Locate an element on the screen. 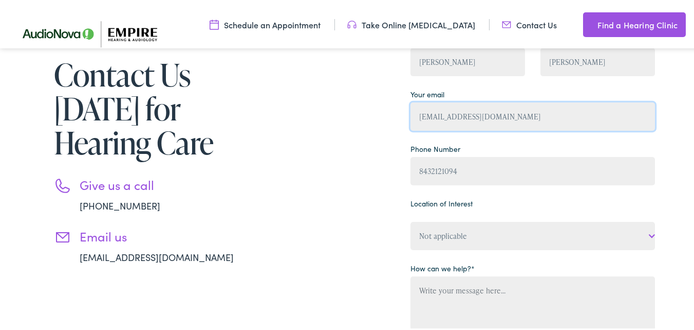 The image size is (694, 330). a: Contact Us is located at coordinates (529, 23).